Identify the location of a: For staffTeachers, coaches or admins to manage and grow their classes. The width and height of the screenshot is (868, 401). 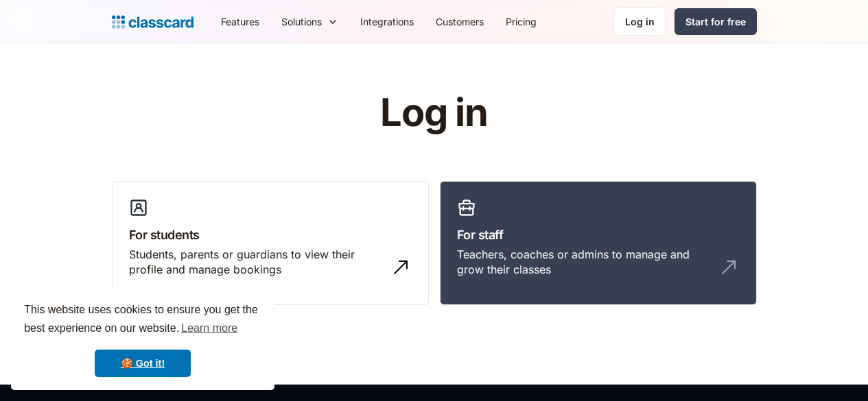
(599, 244).